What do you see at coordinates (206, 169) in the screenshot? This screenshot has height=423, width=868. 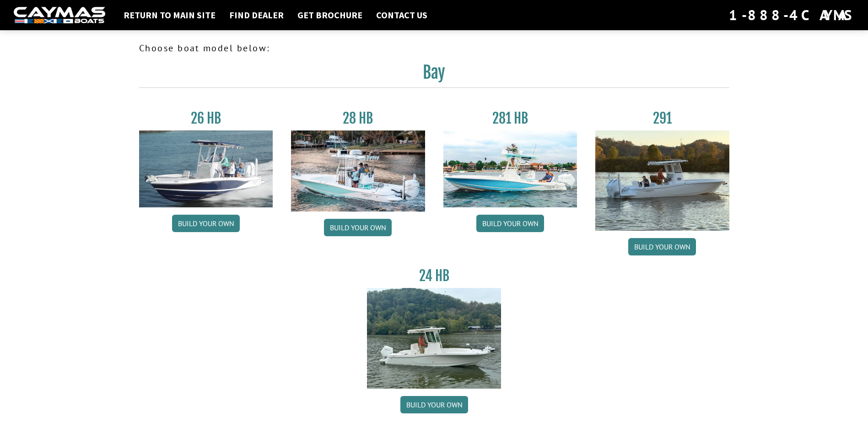 I see `img: 26_new_photo_resized.jpg` at bounding box center [206, 169].